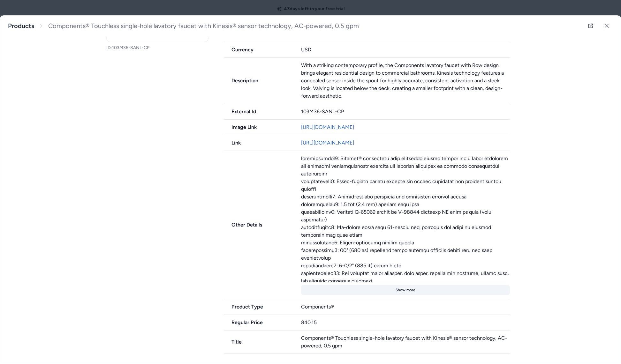 The image size is (621, 364). I want to click on span: Product Type, so click(258, 307).